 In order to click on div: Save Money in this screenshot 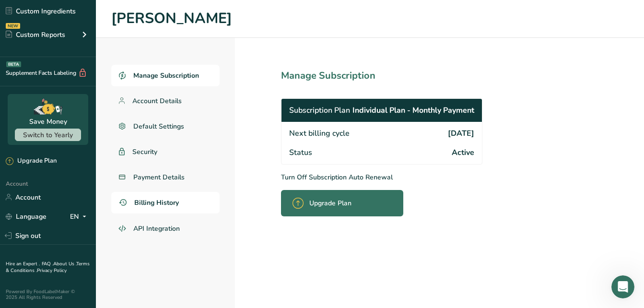, I will do `click(48, 122)`.